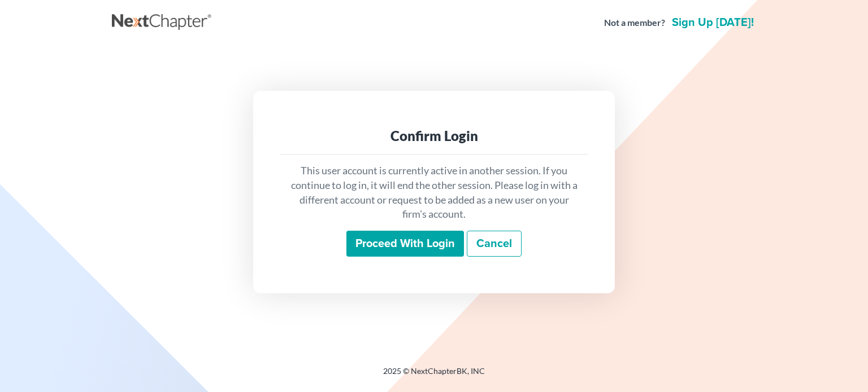  What do you see at coordinates (405, 244) in the screenshot?
I see `input: Proceed with login` at bounding box center [405, 244].